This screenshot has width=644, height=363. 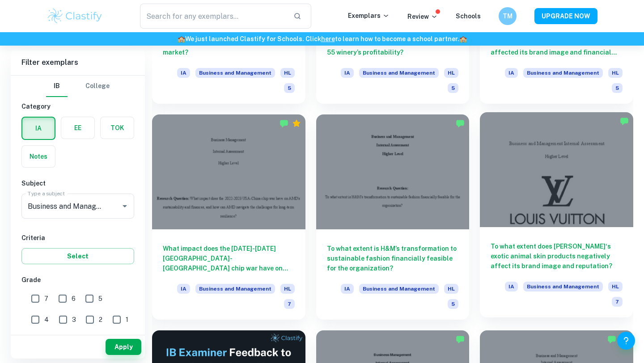 What do you see at coordinates (392, 217) in the screenshot?
I see `a: To what extent is H&M’s transformation to sustainable fashion financially feasible for the organi...` at bounding box center [392, 217].